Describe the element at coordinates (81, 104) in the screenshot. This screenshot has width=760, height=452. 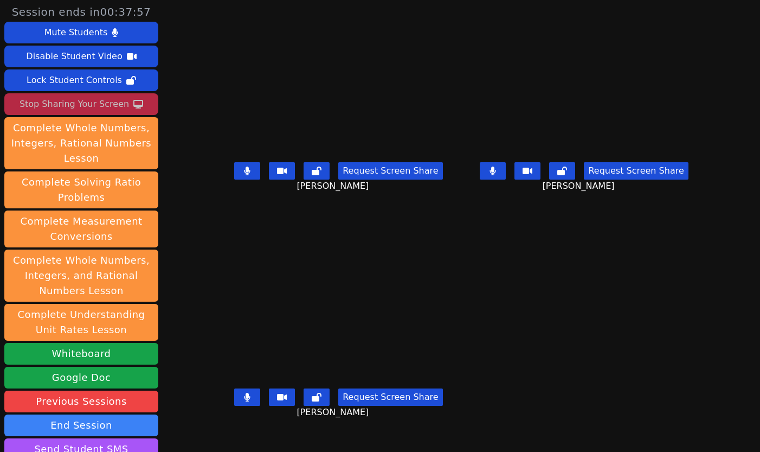
I see `button: Stop Sharing Your Screen` at that location.